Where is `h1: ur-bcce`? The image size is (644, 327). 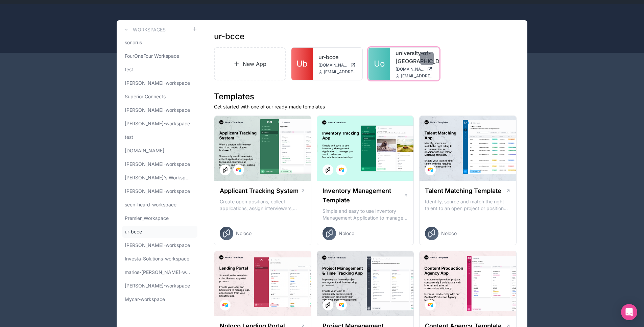
h1: ur-bcce is located at coordinates (229, 37).